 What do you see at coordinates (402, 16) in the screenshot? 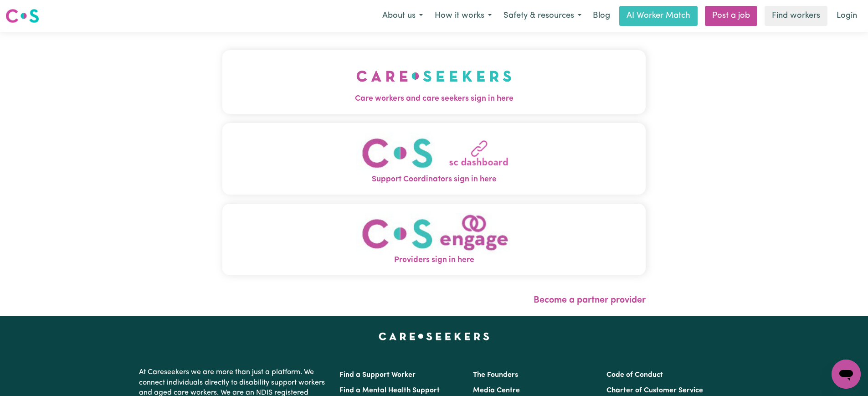
I see `button: About us` at bounding box center [402, 16].